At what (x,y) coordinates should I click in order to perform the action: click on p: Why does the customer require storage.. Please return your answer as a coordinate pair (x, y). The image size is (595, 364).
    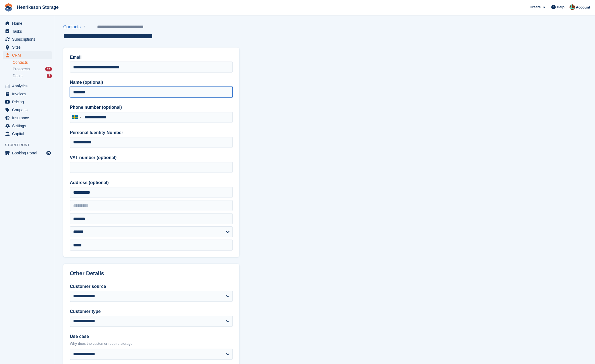
    Looking at the image, I should click on (152, 344).